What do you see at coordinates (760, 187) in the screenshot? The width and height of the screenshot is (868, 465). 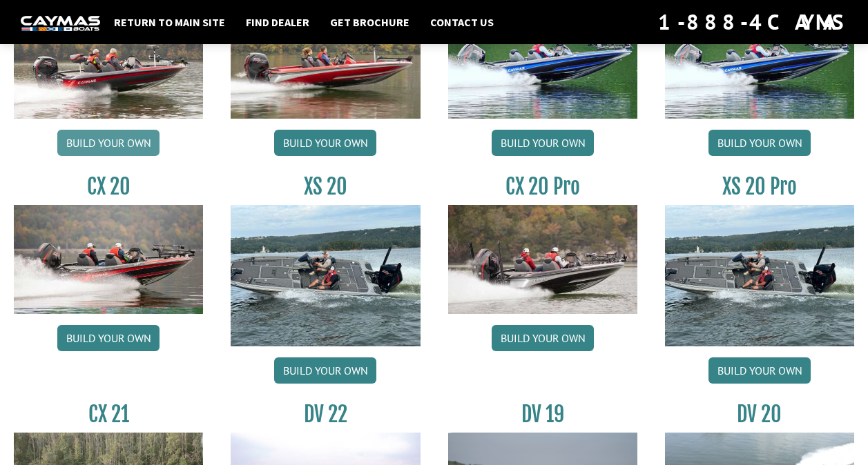 I see `h3: XS 20 Pro` at bounding box center [760, 187].